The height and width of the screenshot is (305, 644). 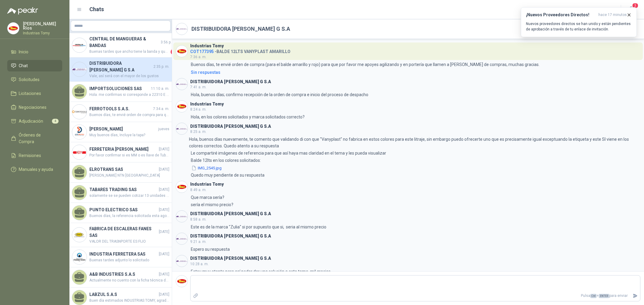 What do you see at coordinates (288, 153) in the screenshot?
I see `p: Le compartiré imágenes de referencia para que así haya mas claridad en el tema y les pueda visual...` at bounding box center [288, 153].